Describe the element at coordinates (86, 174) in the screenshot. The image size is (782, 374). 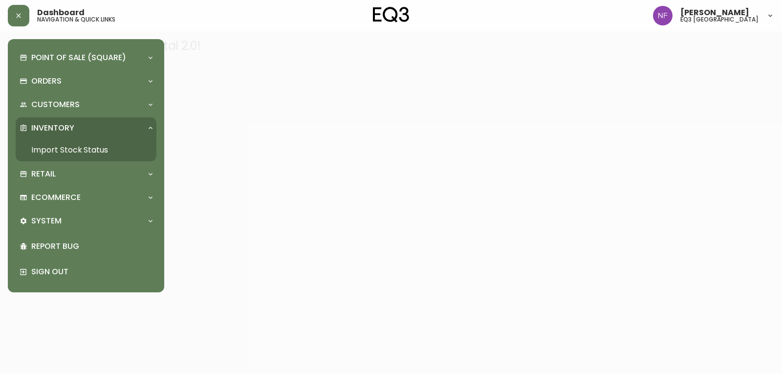
I see `div: Retail` at that location.